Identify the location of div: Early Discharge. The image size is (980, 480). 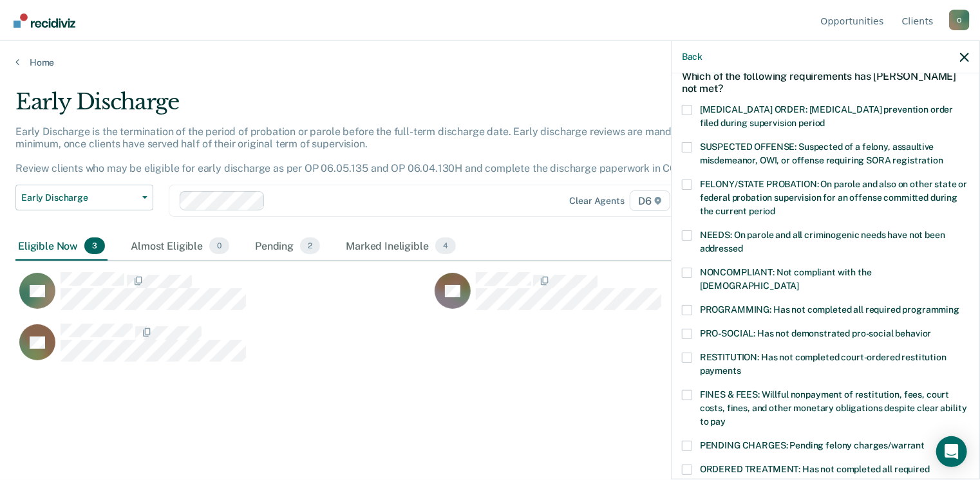
(383, 107).